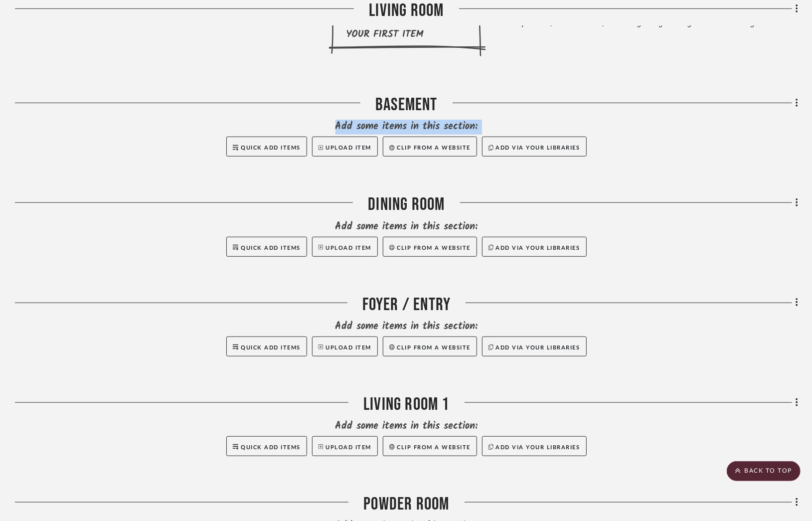  What do you see at coordinates (763, 471) in the screenshot?
I see `scroll-to-top-button: BACK TO TOP` at bounding box center [763, 471].